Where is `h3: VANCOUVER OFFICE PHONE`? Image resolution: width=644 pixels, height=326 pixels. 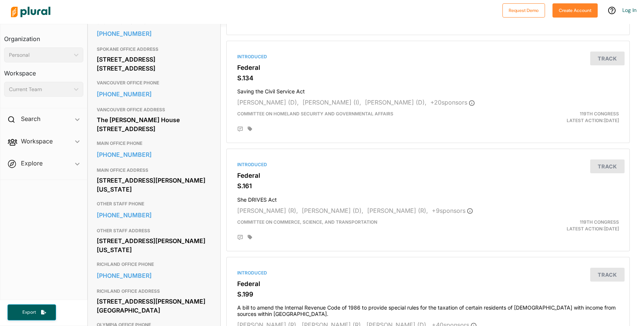 h3: VANCOUVER OFFICE PHONE is located at coordinates (155, 83).